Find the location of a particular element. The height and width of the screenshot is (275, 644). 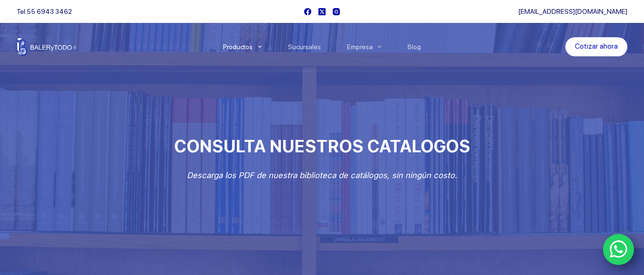

a: 55 6943 3462 is located at coordinates (49, 11).